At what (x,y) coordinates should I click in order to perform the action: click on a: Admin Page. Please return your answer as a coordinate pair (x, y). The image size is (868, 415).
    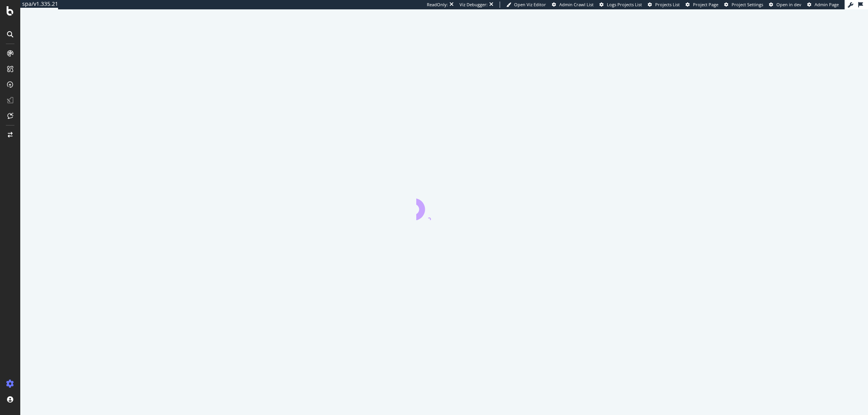
    Looking at the image, I should click on (823, 4).